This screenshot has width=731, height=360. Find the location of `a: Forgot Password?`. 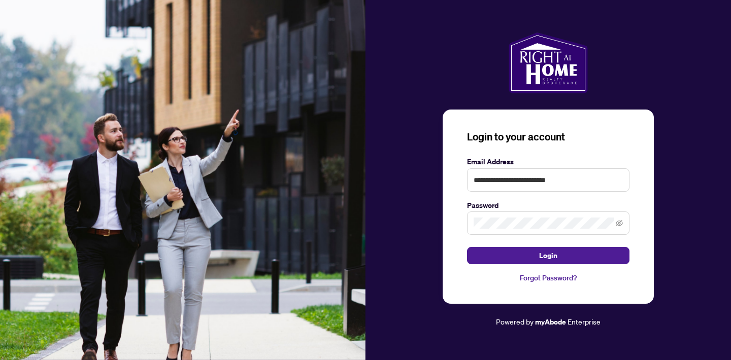

a: Forgot Password? is located at coordinates (548, 278).